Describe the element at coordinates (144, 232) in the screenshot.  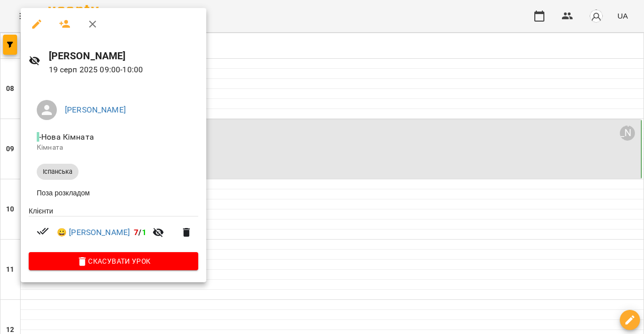
I see `span: 1` at that location.